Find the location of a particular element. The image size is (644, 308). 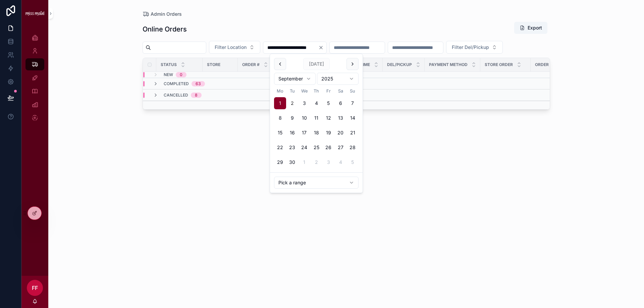

button: Wednesday, 17 September 2025 is located at coordinates (304, 132).